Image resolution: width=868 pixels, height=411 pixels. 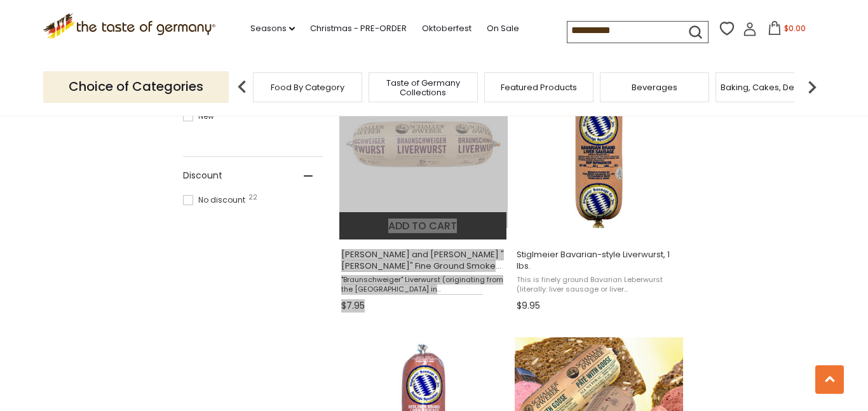 I want to click on a: Featured Products, so click(x=539, y=87).